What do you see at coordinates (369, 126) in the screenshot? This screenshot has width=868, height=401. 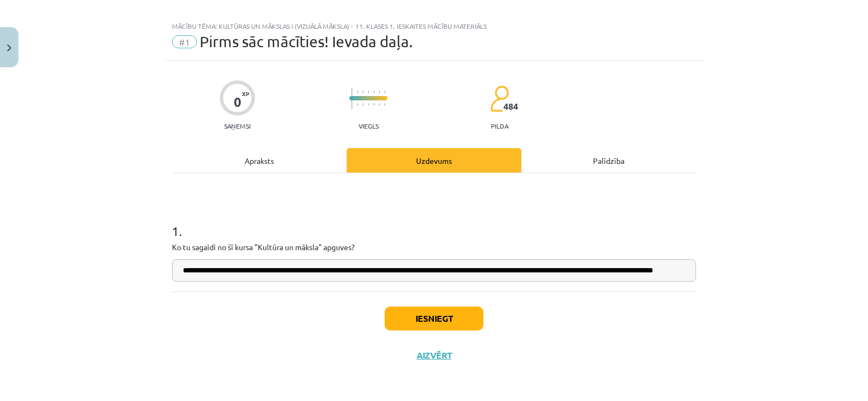 I see `p: Viegls` at bounding box center [369, 126].